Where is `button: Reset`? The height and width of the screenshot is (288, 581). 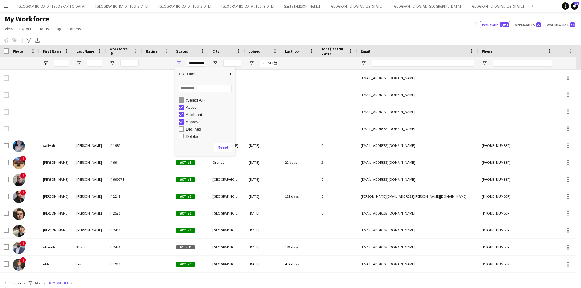
button: Reset is located at coordinates (223, 148).